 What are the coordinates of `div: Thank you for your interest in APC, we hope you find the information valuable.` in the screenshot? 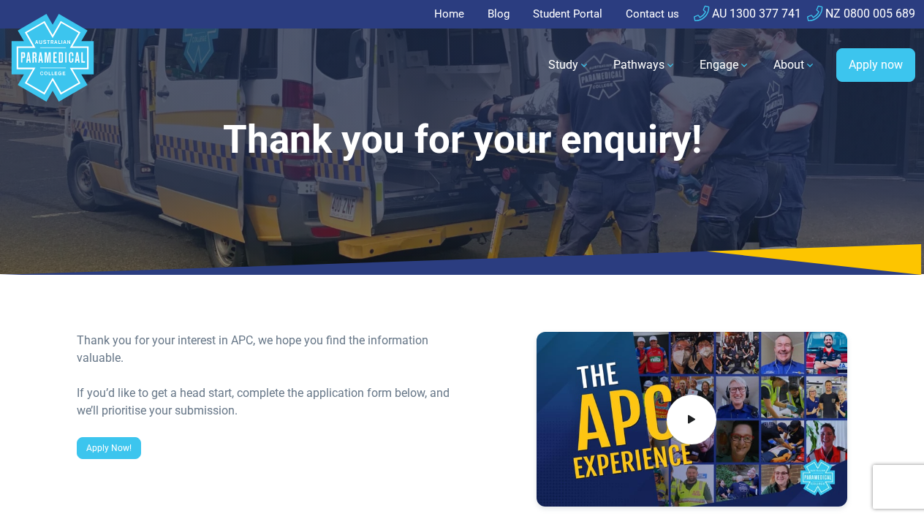 It's located at (264, 349).